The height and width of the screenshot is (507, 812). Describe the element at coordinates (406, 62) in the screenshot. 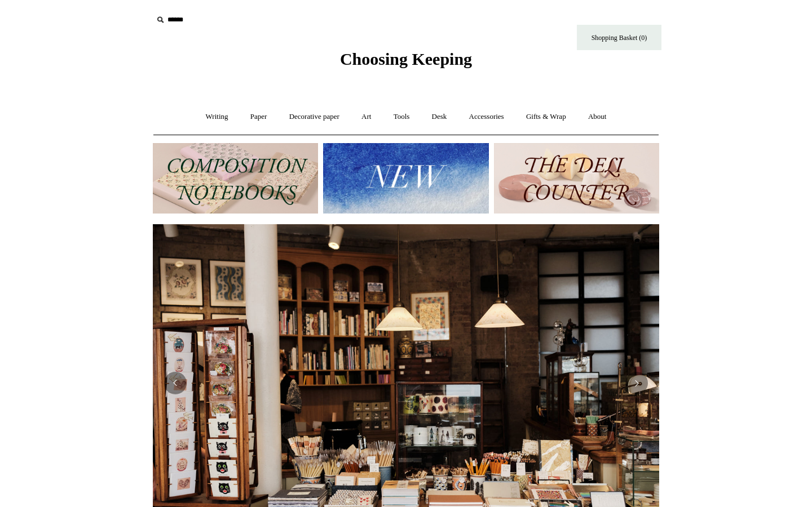

I see `a: Choosing Keeping` at that location.